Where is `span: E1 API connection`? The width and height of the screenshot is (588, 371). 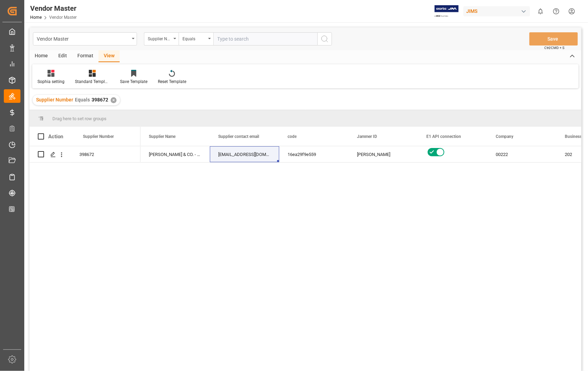
span: E1 API connection is located at coordinates (444, 137).